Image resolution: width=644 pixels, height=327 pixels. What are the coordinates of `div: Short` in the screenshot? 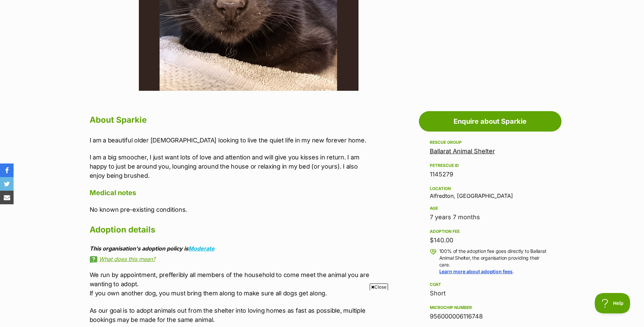 It's located at (490, 293).